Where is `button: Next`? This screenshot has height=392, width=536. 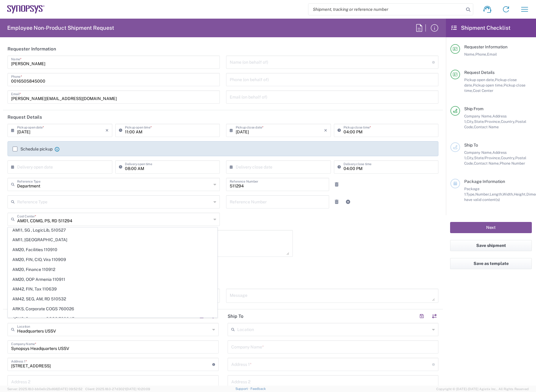
button: Next is located at coordinates (491, 227).